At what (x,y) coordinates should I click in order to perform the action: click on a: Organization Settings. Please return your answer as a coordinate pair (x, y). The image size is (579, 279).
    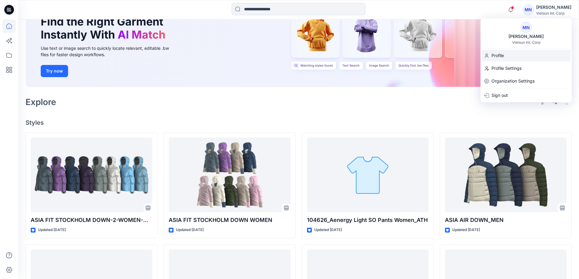
    Looking at the image, I should click on (526, 81).